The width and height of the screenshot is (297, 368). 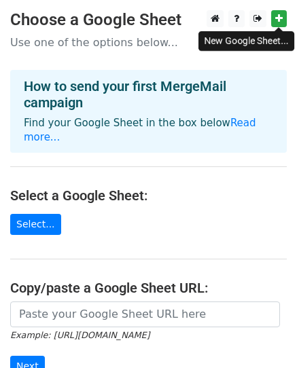 I want to click on h4: How to send your first MergeMail campaign, so click(x=148, y=94).